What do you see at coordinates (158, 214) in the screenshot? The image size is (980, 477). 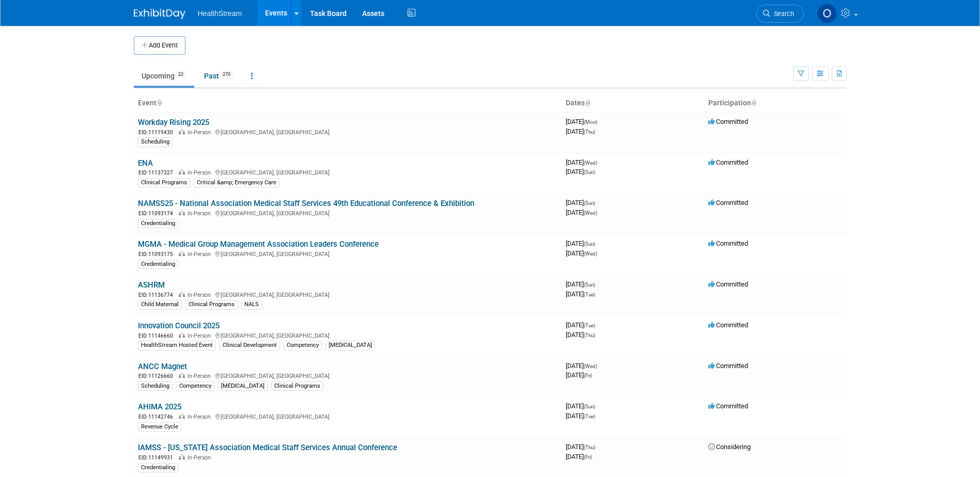 I see `span: EID: 11093174` at bounding box center [158, 214].